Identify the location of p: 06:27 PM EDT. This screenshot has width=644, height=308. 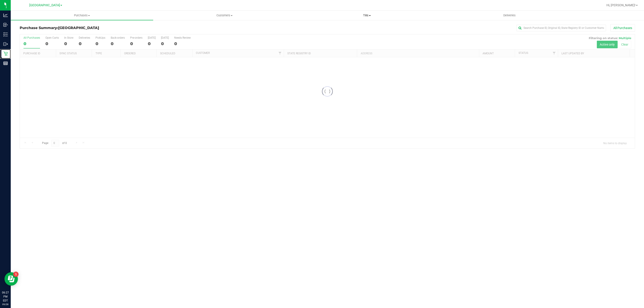
(5, 297).